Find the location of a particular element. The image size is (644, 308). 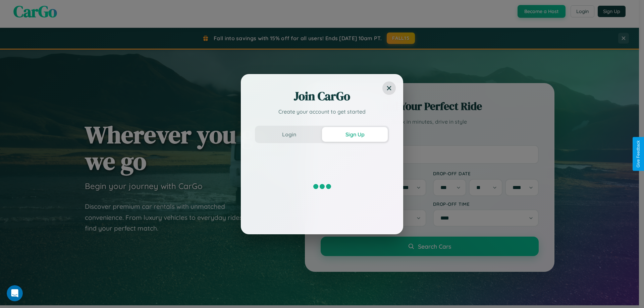

button: Login is located at coordinates (289, 134).